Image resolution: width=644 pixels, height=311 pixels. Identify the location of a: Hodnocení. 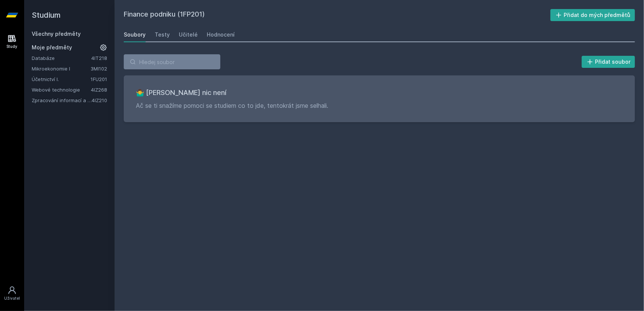
(221, 35).